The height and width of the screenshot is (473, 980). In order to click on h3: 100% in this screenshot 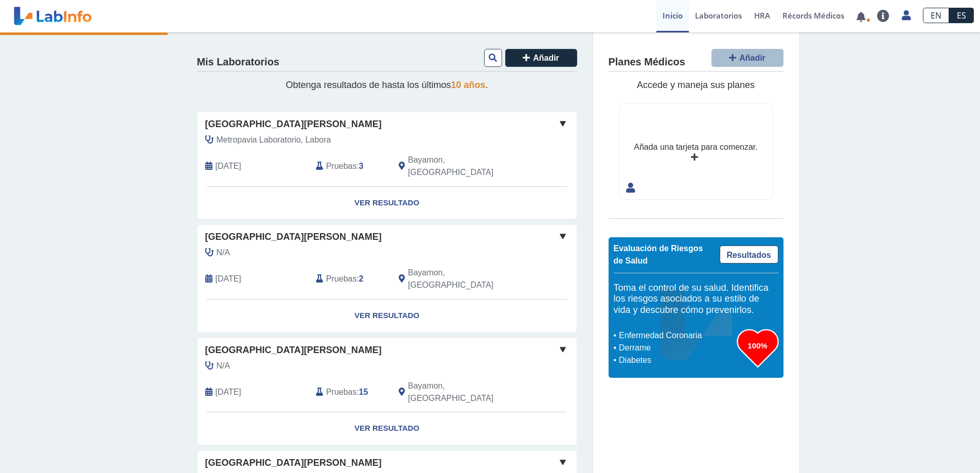, I will do `click(758, 345)`.